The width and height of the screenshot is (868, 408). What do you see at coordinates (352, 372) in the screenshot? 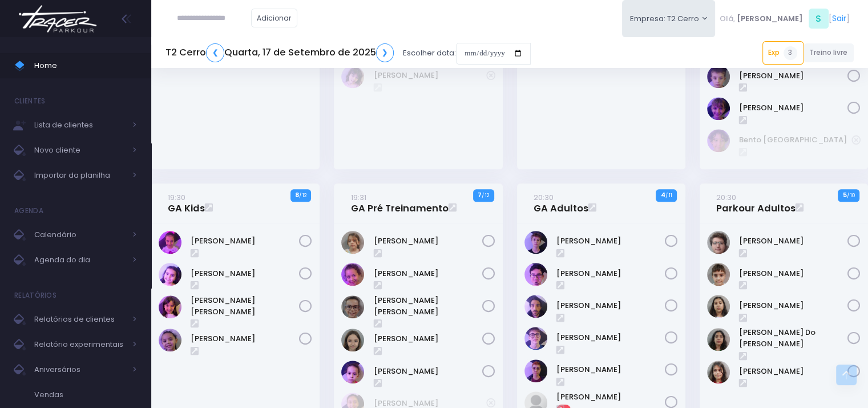
I see `img: Nicole Laurentino` at bounding box center [352, 372].